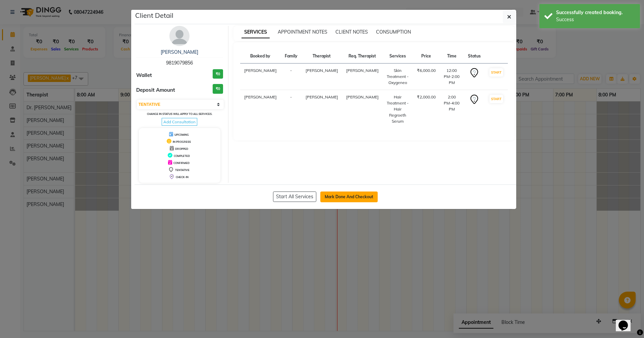  I want to click on span: Add Consultation, so click(180, 122).